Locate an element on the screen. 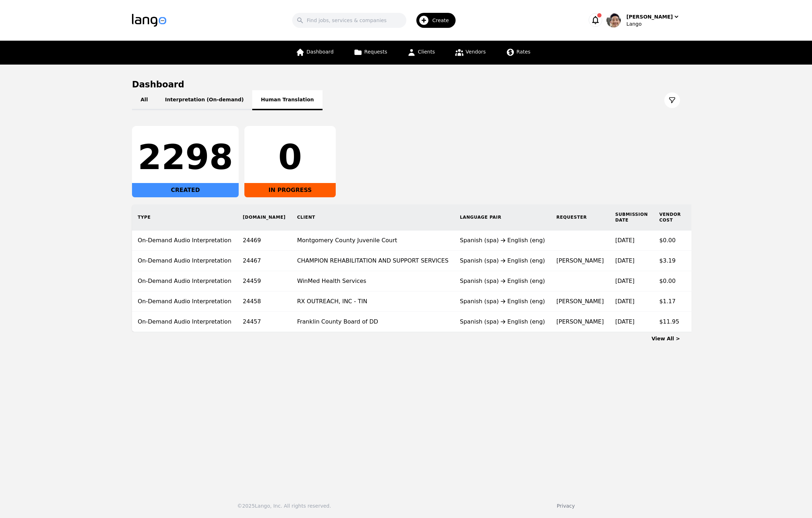 Image resolution: width=812 pixels, height=518 pixels. button: Human Translation is located at coordinates (287, 100).